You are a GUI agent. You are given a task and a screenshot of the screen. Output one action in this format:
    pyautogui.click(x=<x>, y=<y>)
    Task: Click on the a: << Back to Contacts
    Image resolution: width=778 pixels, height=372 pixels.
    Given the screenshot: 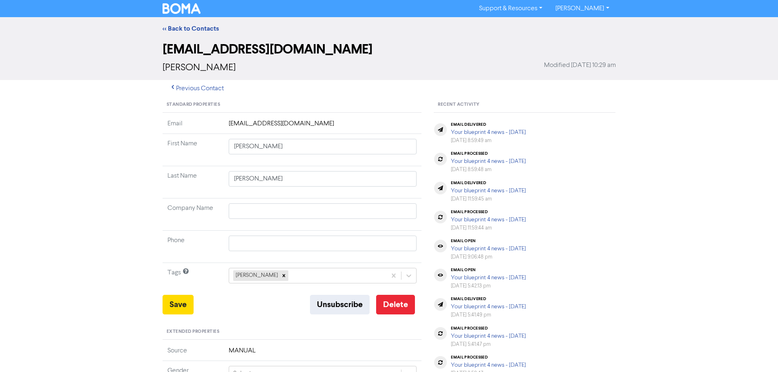 What is the action you would take?
    pyautogui.click(x=191, y=29)
    